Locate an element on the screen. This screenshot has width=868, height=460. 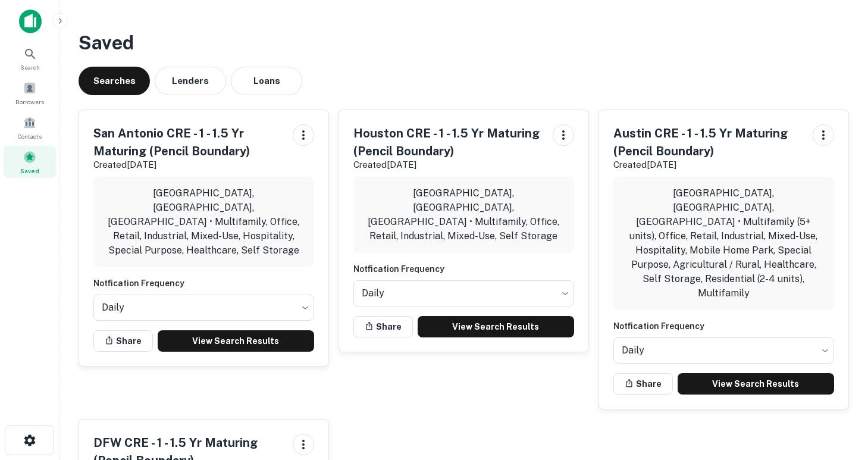
h3: Saved is located at coordinates (463, 43).